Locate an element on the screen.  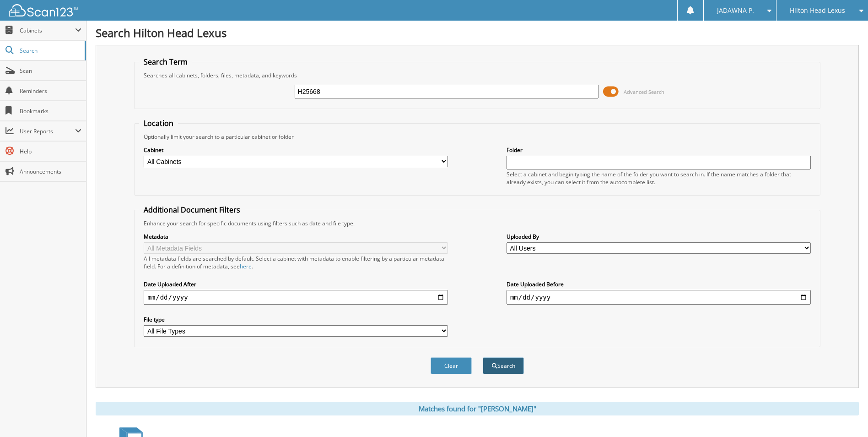
div: Chat Widget is located at coordinates (845, 415).